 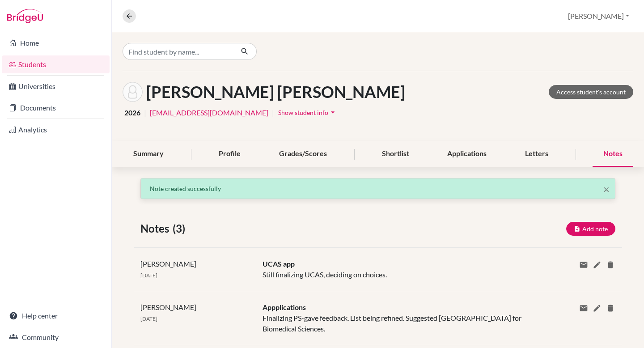 I want to click on div: Shortlist, so click(x=395, y=154).